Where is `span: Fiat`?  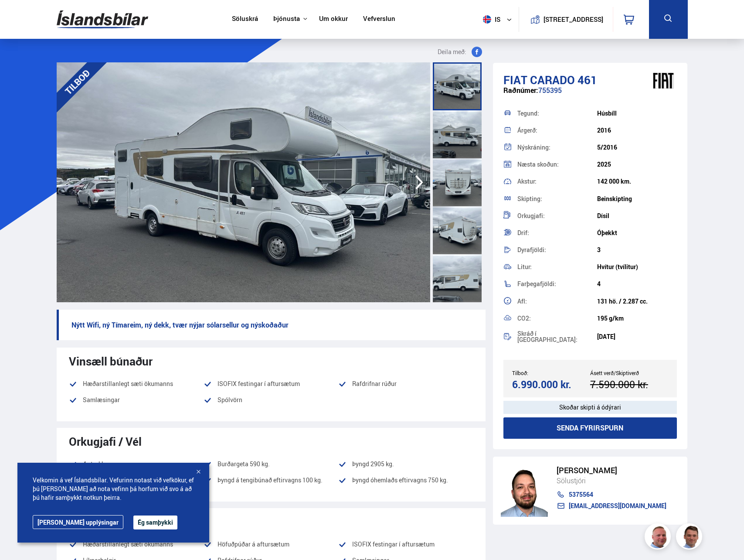
span: Fiat is located at coordinates (516, 80).